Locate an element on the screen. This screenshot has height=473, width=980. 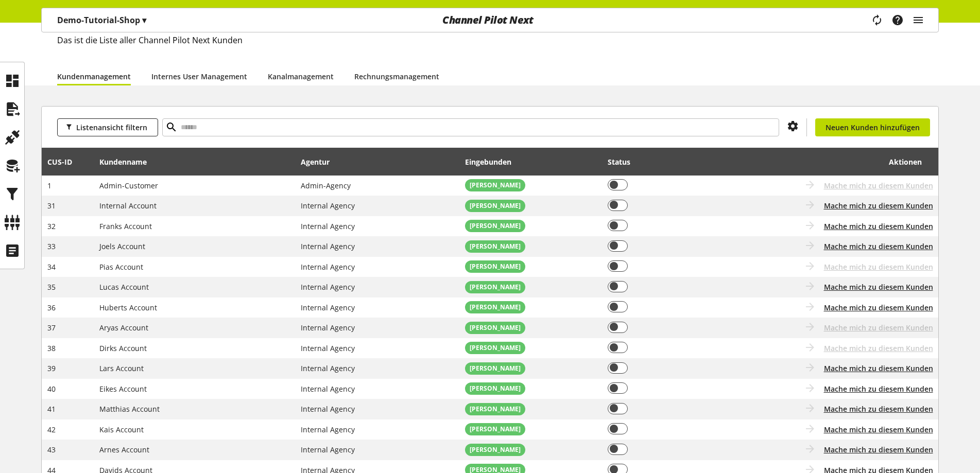
span: 1 is located at coordinates (50, 186).